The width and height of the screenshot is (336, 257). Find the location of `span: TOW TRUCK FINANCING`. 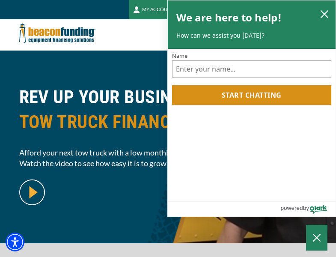

span: TOW TRUCK FINANCING is located at coordinates (168, 122).